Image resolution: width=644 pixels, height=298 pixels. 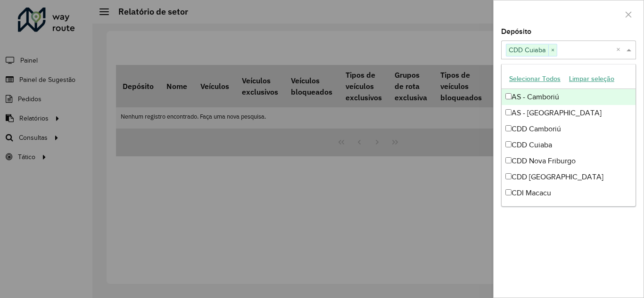 I want to click on div: AS - Camboriú, so click(x=569, y=97).